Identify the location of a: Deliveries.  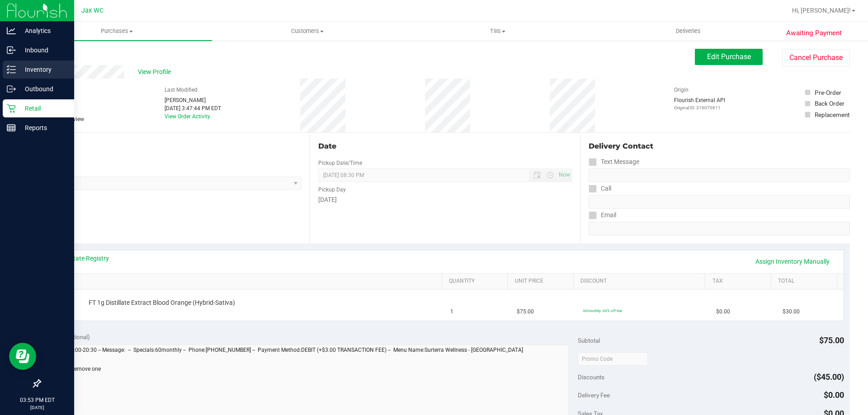
(688, 31).